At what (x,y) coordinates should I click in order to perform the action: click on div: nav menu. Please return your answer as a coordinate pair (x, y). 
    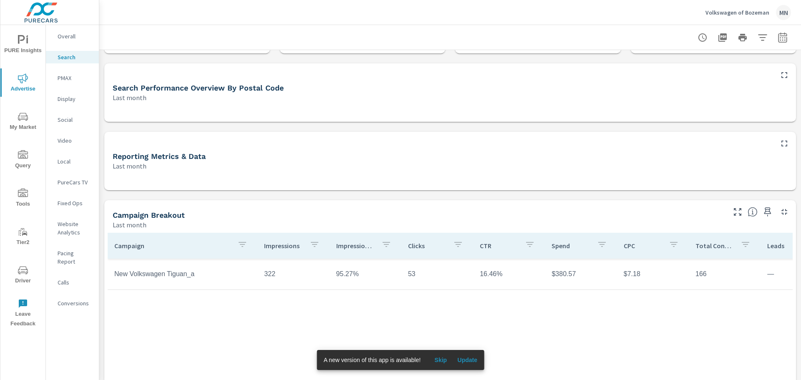
    Looking at the image, I should click on (23, 178).